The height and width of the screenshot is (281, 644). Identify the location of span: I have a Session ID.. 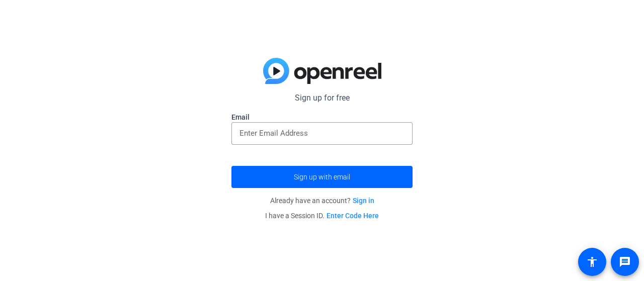
(322, 216).